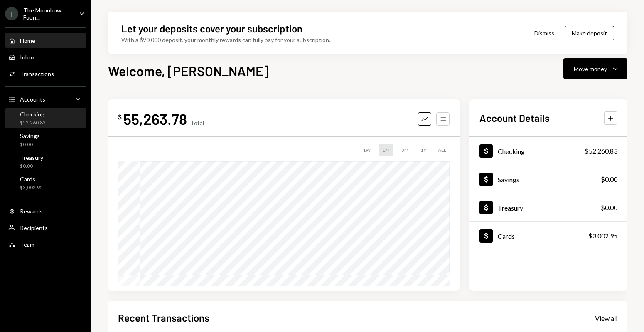  Describe the element at coordinates (46, 99) in the screenshot. I see `a: Accounts` at that location.